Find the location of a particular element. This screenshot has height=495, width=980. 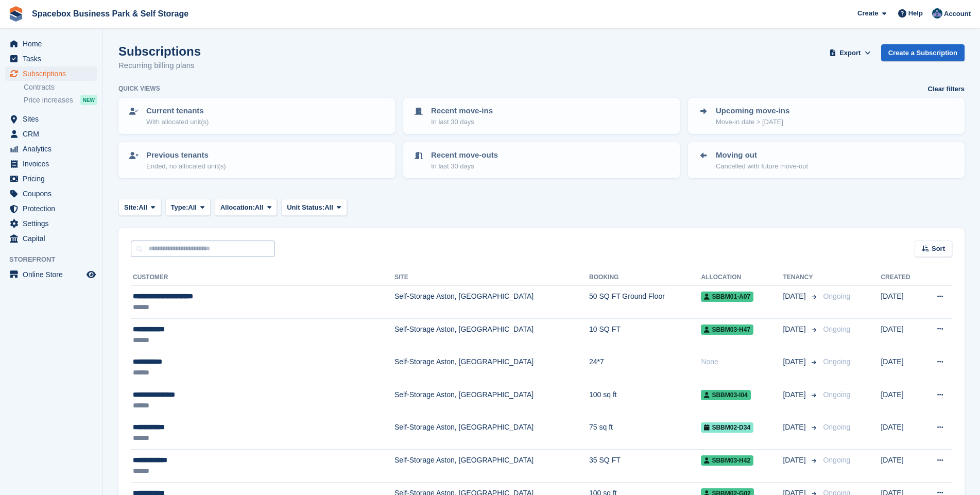

button: Site: All is located at coordinates (140, 207).